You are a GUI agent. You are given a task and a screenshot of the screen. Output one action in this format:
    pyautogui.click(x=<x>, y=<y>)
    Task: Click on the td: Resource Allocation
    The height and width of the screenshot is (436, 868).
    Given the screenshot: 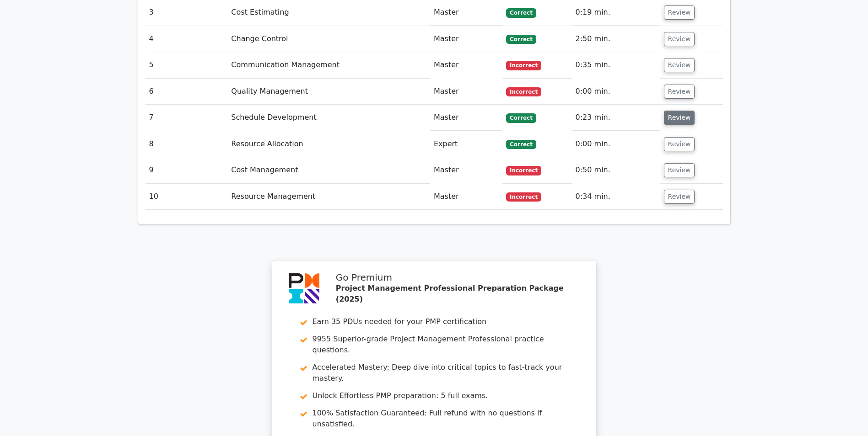 What is the action you would take?
    pyautogui.click(x=329, y=144)
    